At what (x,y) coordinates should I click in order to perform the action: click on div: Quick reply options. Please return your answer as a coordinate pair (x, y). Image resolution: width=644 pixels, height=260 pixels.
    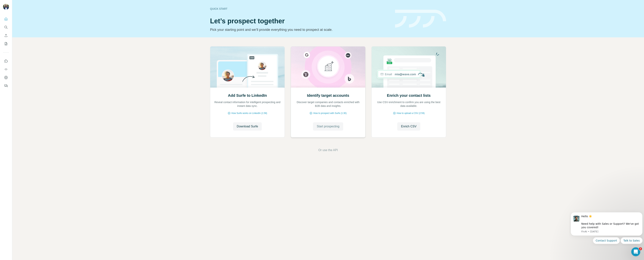
    Looking at the image, I should click on (37, 32).